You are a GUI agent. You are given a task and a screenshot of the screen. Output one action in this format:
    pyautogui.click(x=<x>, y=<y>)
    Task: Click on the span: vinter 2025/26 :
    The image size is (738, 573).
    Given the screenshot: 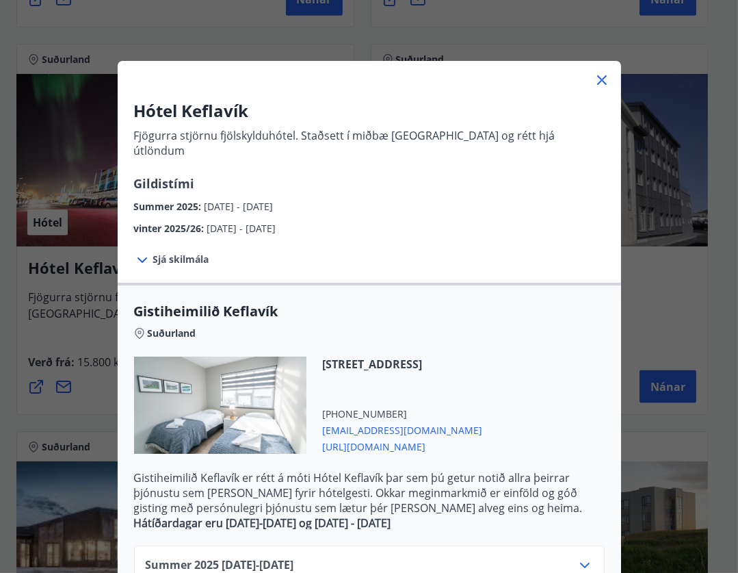 What is the action you would take?
    pyautogui.click(x=170, y=228)
    